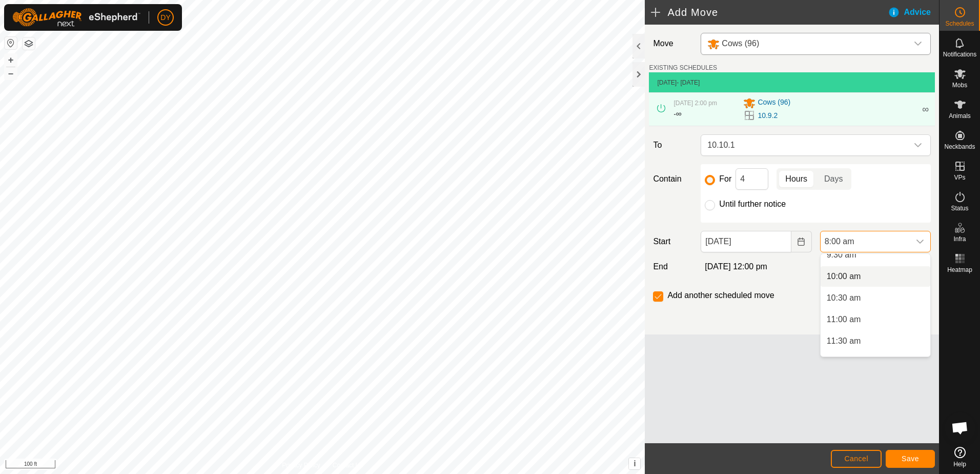  What do you see at coordinates (834, 179) in the screenshot?
I see `span: Days` at bounding box center [834, 179].